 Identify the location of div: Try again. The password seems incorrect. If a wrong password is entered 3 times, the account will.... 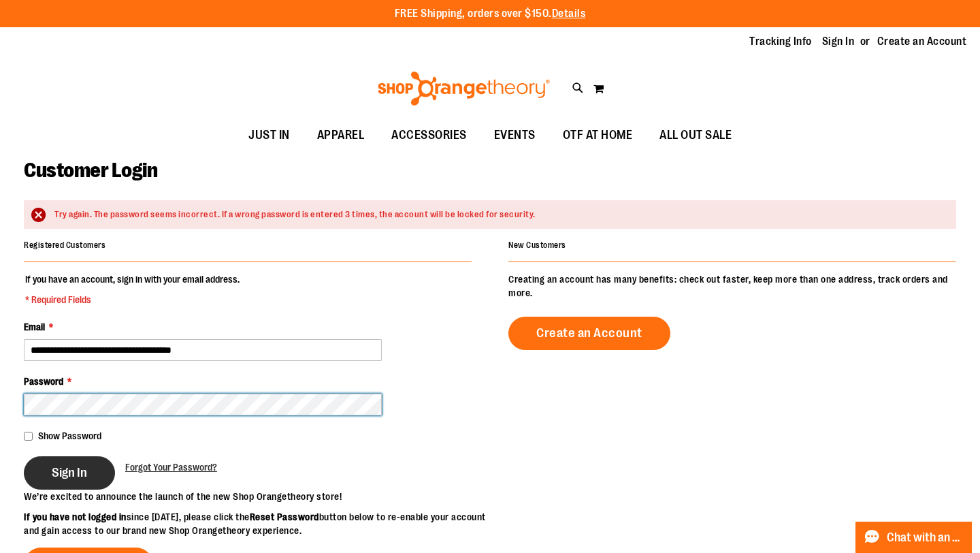
(498, 214).